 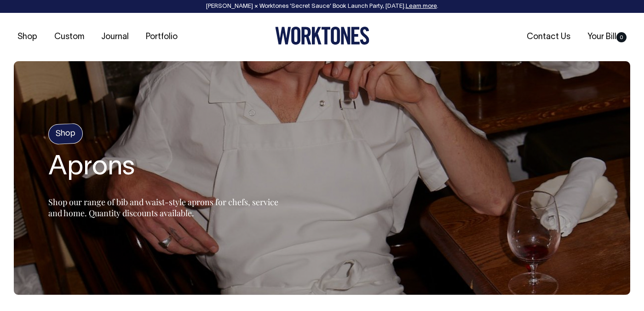 What do you see at coordinates (163, 168) in the screenshot?
I see `h1: Aprons` at bounding box center [163, 168].